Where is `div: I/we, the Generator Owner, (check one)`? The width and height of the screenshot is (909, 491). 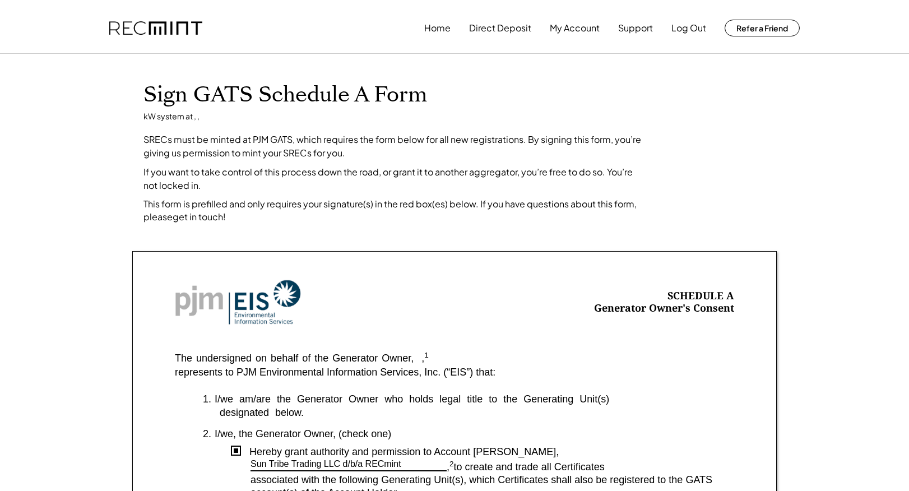
div: I/we, the Generator Owner, (check one) is located at coordinates (474, 434).